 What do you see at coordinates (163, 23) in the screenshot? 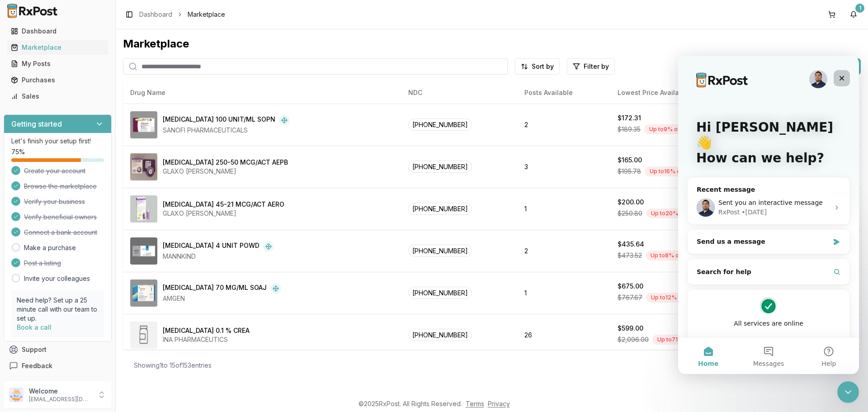
I see `div: Close` at bounding box center [163, 23].